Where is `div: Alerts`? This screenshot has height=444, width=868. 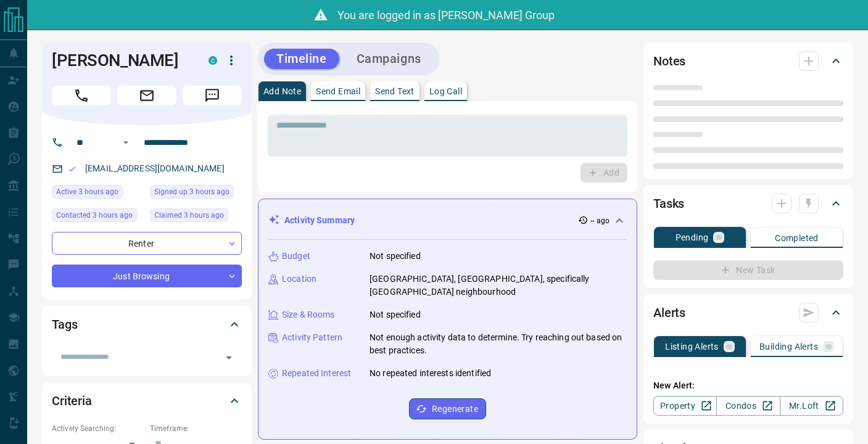 div: Alerts is located at coordinates (748, 313).